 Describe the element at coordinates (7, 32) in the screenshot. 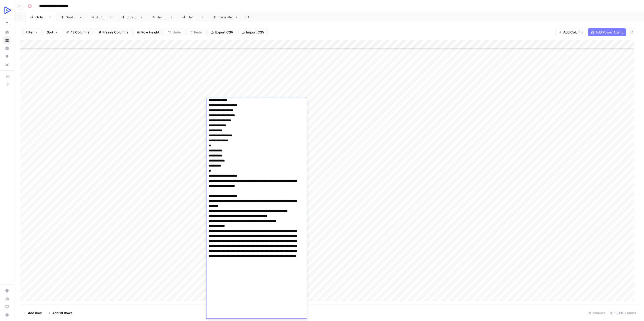

I see `a: Home` at that location.